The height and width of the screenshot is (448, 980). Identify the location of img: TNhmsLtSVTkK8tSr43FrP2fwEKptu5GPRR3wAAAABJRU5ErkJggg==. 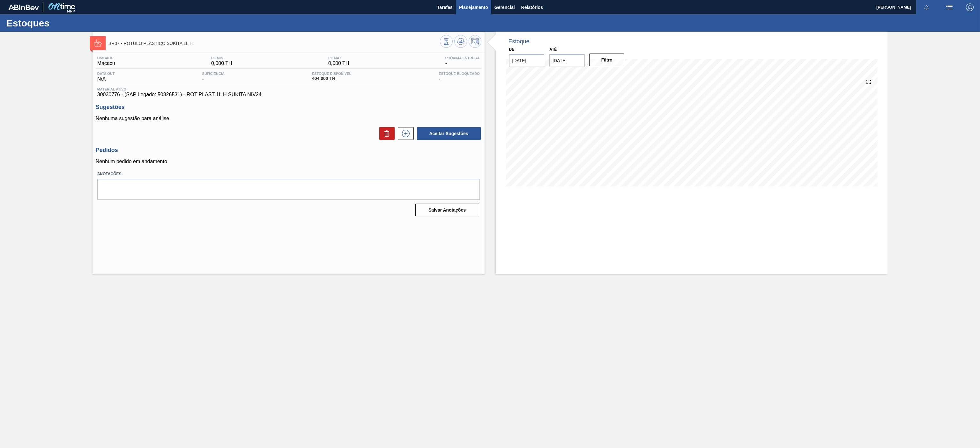
(23, 8).